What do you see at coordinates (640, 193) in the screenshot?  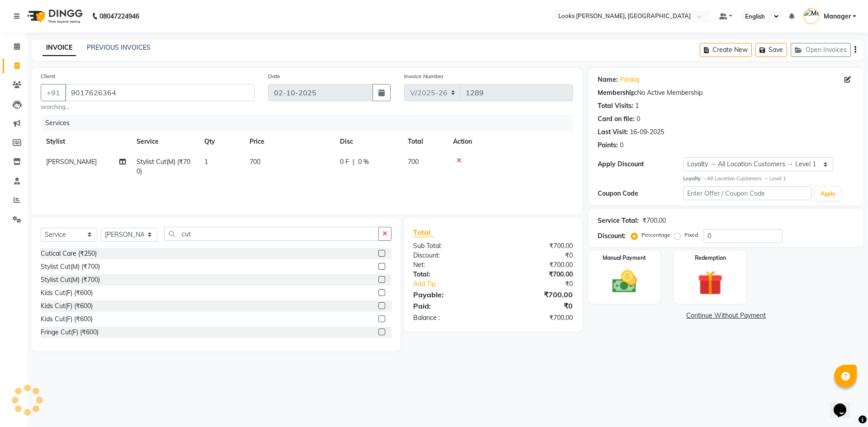 I see `div: Coupon Code` at bounding box center [640, 193].